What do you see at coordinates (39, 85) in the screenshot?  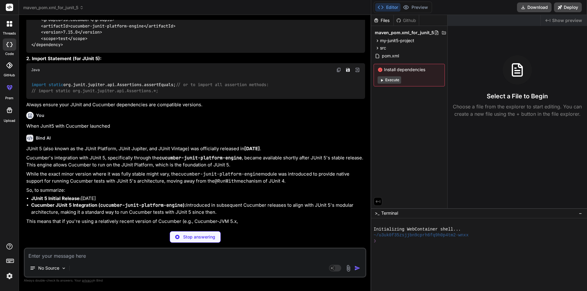 I see `span: import` at bounding box center [39, 85].